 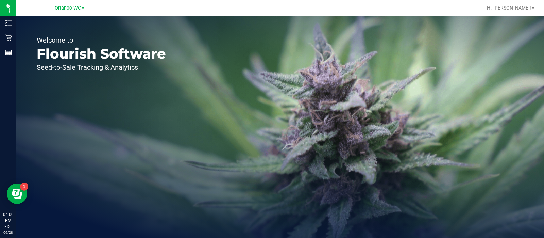 What do you see at coordinates (4, 4) in the screenshot?
I see `span: 1` at bounding box center [4, 4].